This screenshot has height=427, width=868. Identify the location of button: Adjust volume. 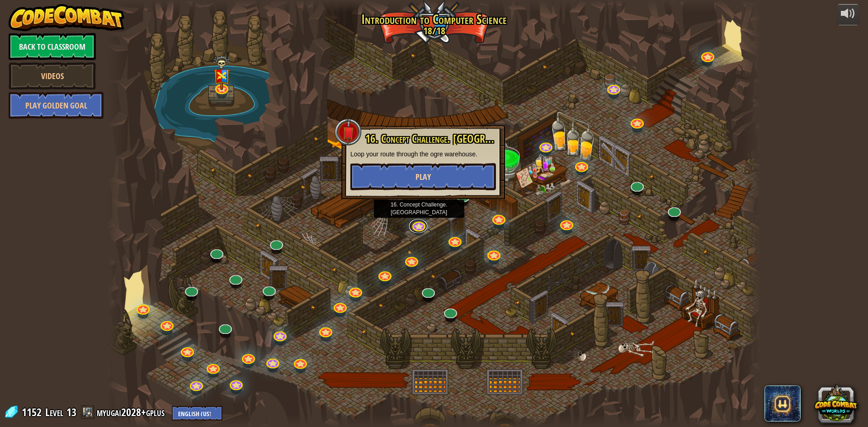
(848, 14).